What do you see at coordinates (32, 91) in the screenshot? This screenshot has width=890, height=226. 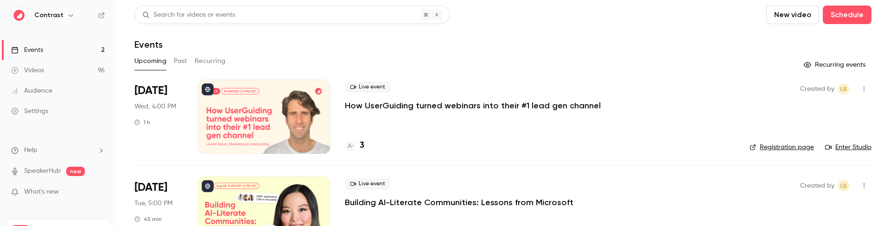 I see `div: Audience` at bounding box center [32, 91].